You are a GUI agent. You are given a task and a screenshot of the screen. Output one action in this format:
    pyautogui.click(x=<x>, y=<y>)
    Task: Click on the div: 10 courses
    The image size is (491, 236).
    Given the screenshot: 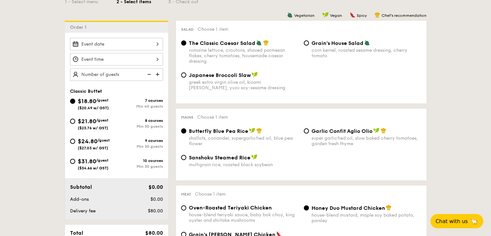 What is the action you would take?
    pyautogui.click(x=140, y=161)
    